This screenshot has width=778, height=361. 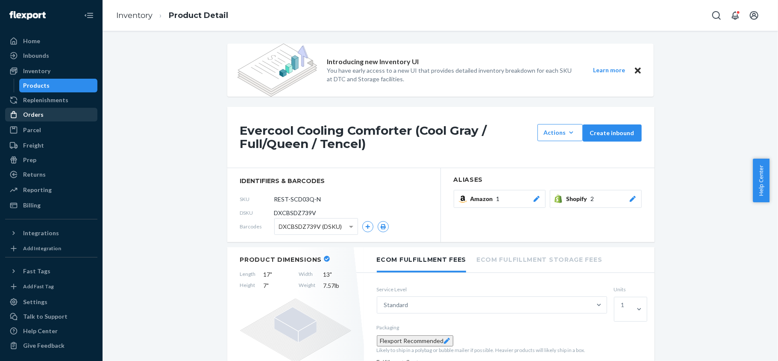 I want to click on span: Height, so click(x=248, y=286).